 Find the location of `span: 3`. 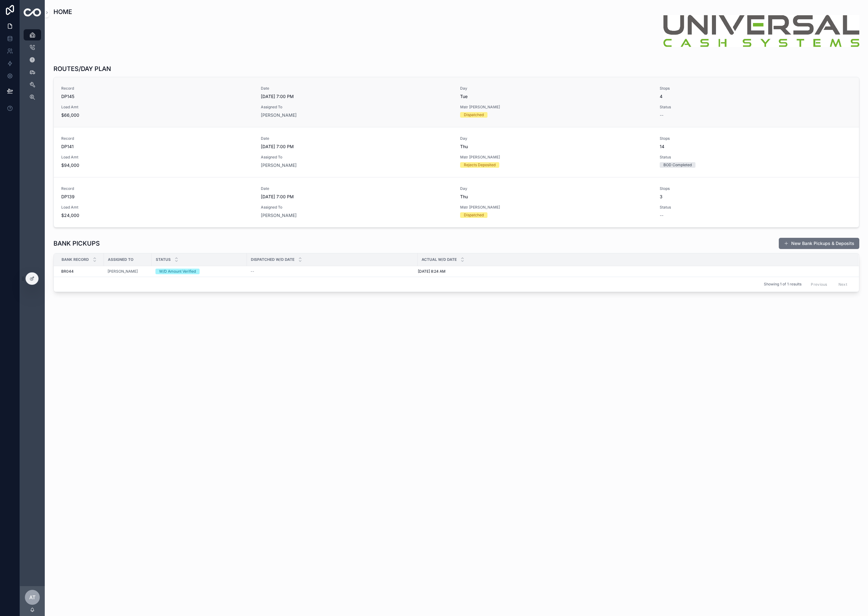

span: 3 is located at coordinates (756, 197).